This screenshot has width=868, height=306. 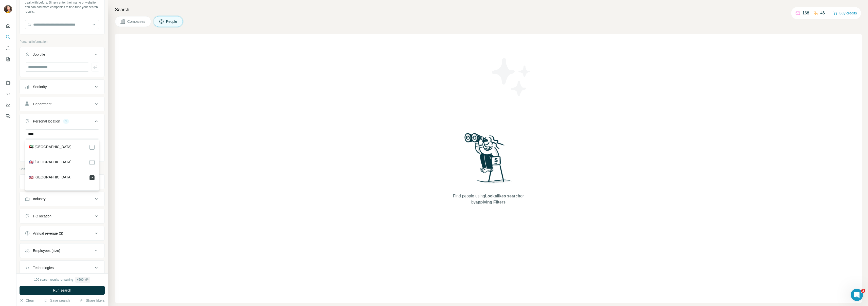 What do you see at coordinates (66, 121) in the screenshot?
I see `div: 1` at bounding box center [66, 121].